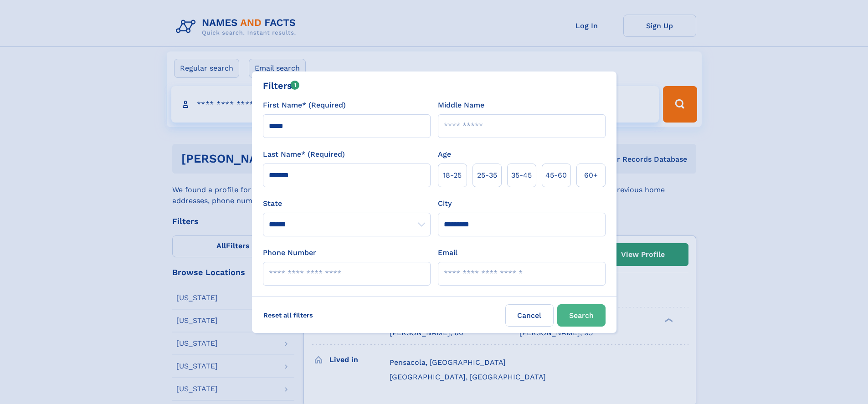 The image size is (868, 404). I want to click on label: Middle Name, so click(461, 105).